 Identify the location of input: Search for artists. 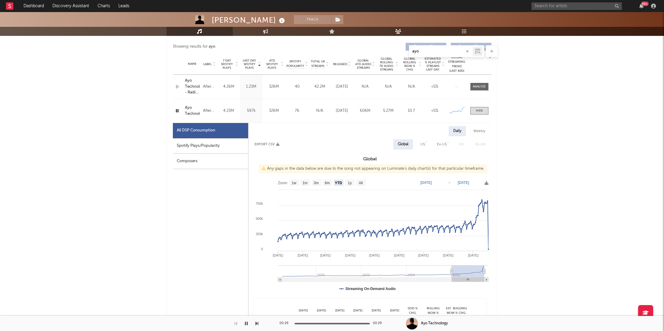
(577, 6).